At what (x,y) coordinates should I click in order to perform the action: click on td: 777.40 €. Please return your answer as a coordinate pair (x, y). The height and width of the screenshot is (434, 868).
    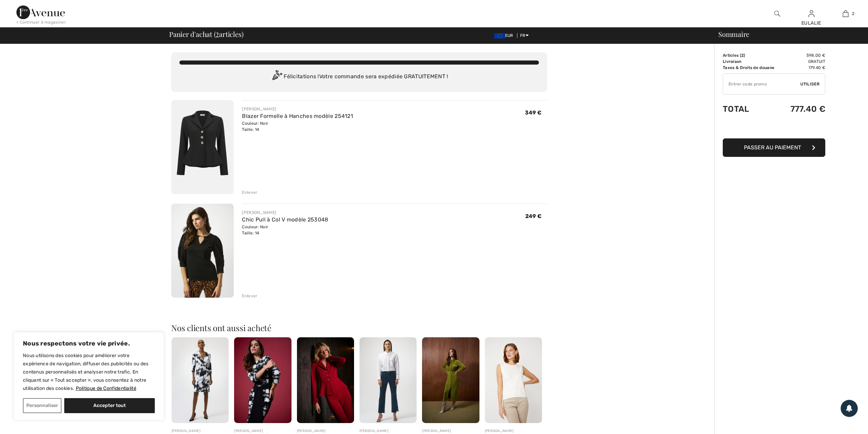
    Looking at the image, I should click on (805, 109).